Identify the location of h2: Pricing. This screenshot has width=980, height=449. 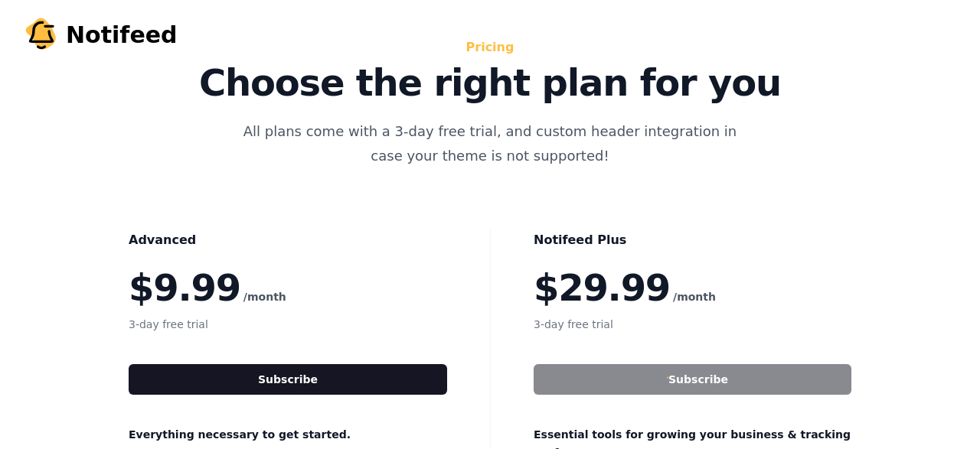
(490, 48).